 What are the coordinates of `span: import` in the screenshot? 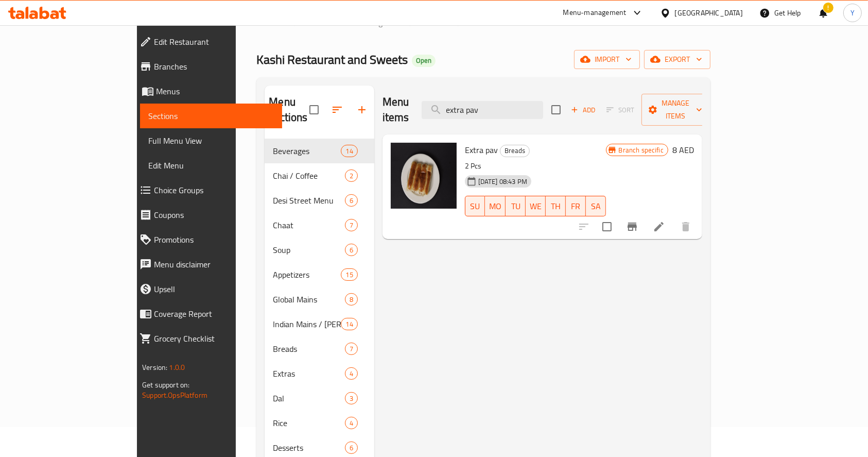 It's located at (607, 59).